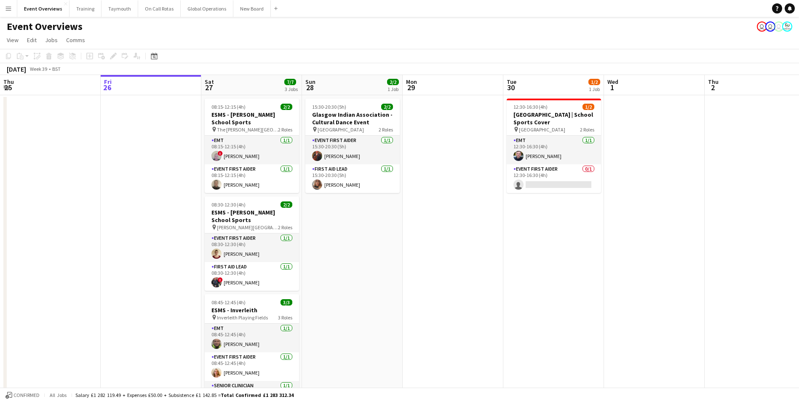 The width and height of the screenshot is (799, 402). What do you see at coordinates (107, 87) in the screenshot?
I see `span: 26` at bounding box center [107, 87].